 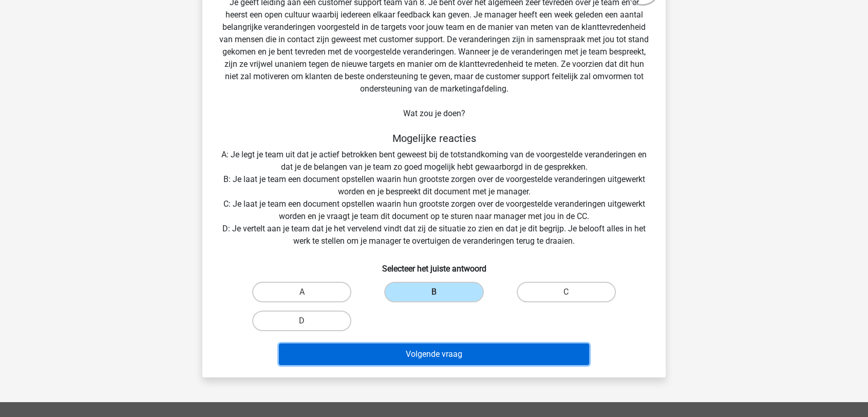 What do you see at coordinates (434, 264) in the screenshot?
I see `h6: Selecteer het juiste antwoord` at bounding box center [434, 264].